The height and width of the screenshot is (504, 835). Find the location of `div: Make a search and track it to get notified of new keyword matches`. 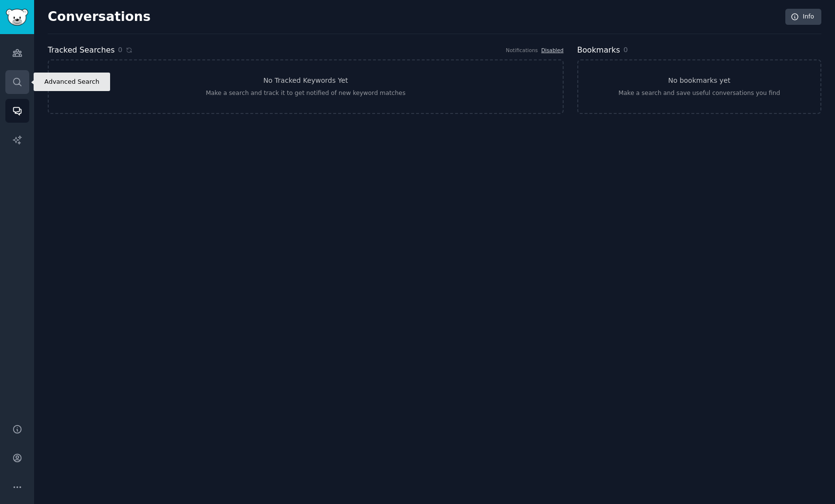

div: Make a search and track it to get notified of new keyword matches is located at coordinates (306, 93).